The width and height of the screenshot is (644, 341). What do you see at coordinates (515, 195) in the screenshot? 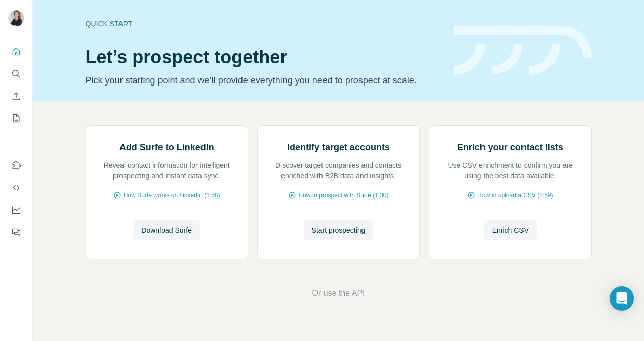
I see `span: How to upload a CSV (2:59)` at bounding box center [515, 195].